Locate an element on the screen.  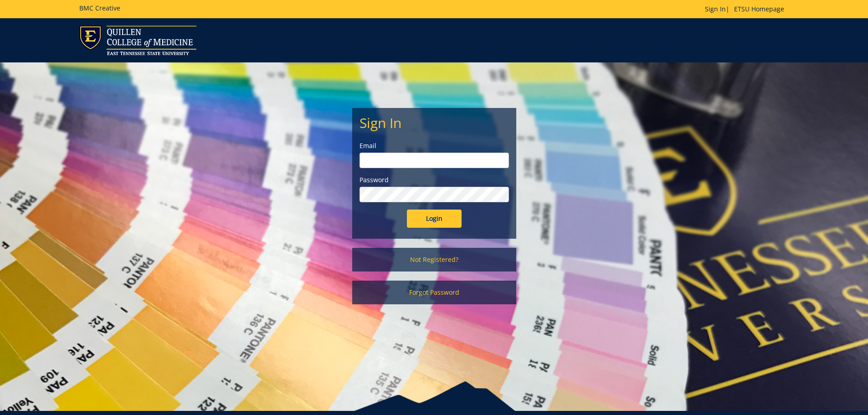
input: Login is located at coordinates (434, 219).